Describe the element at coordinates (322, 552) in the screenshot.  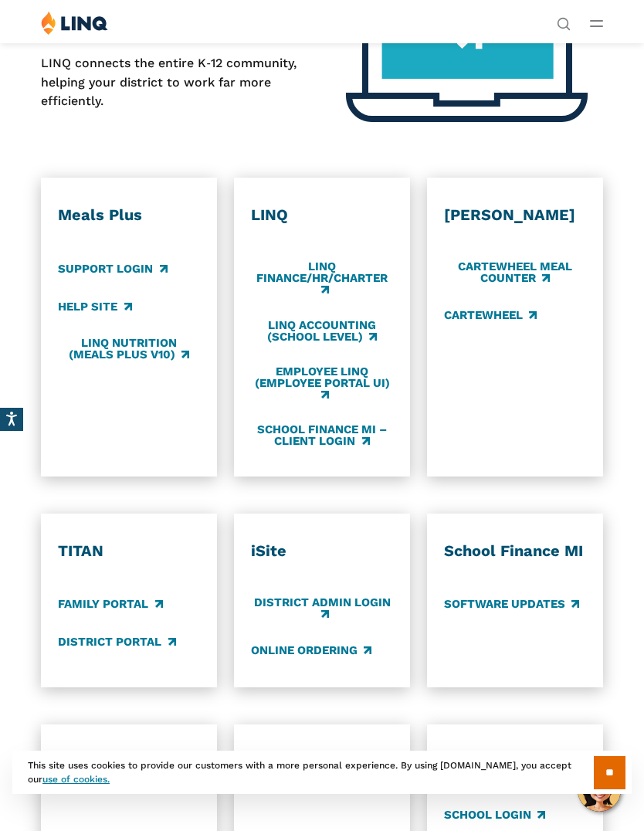
I see `h3: iSite` at that location.